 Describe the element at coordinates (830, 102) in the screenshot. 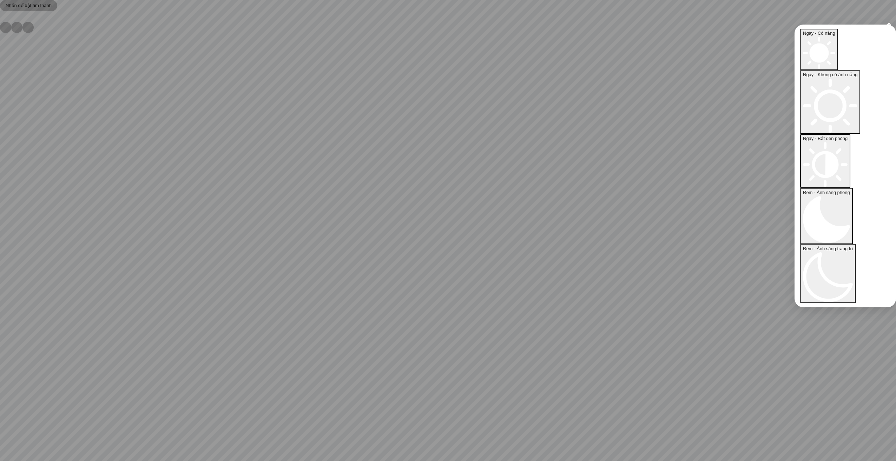

I see `button: Ngày - Không có ánh nắng` at that location.